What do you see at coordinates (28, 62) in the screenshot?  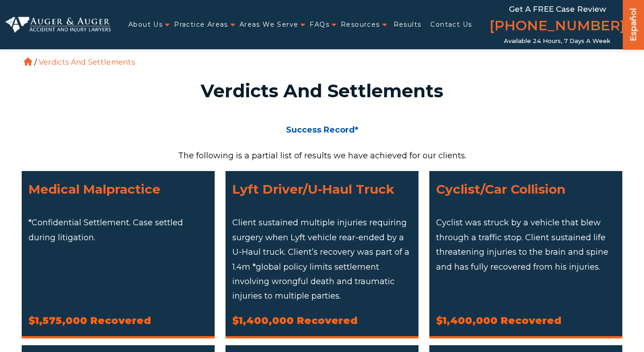 I see `a: Home` at bounding box center [28, 62].